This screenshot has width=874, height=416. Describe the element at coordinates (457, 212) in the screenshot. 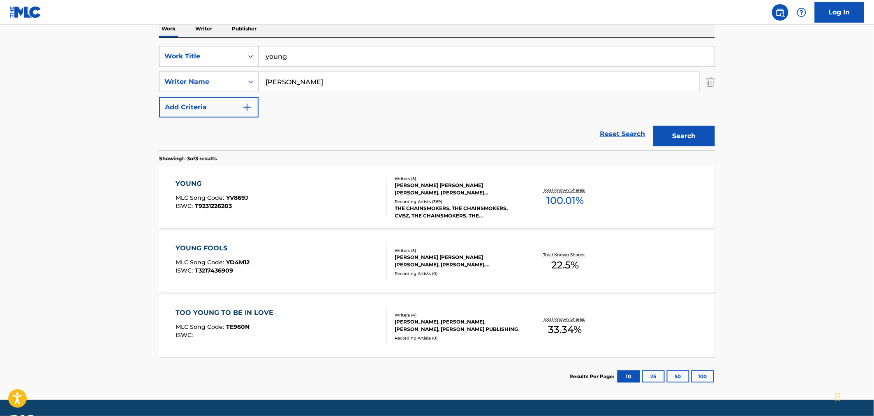

I see `div: THE CHAINSMOKERS, THE CHAINSMOKERS, CVBZ, THE CHAINSMOKERS, THE CHAINSMOKERS` at that location.